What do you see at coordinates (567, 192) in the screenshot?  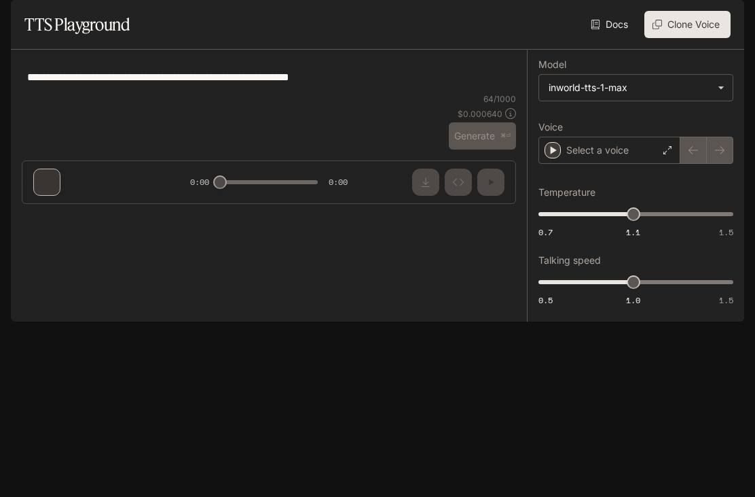 I see `p: Temperature` at bounding box center [567, 192].